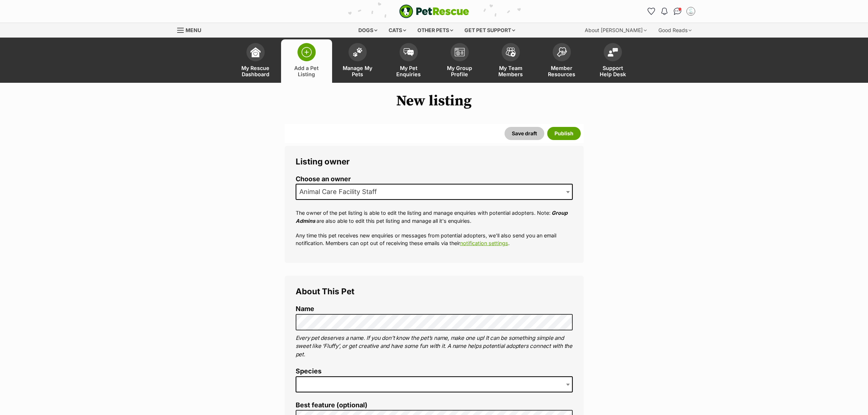 Image resolution: width=868 pixels, height=415 pixels. Describe the element at coordinates (368, 30) in the screenshot. I see `div: Dogs` at that location.